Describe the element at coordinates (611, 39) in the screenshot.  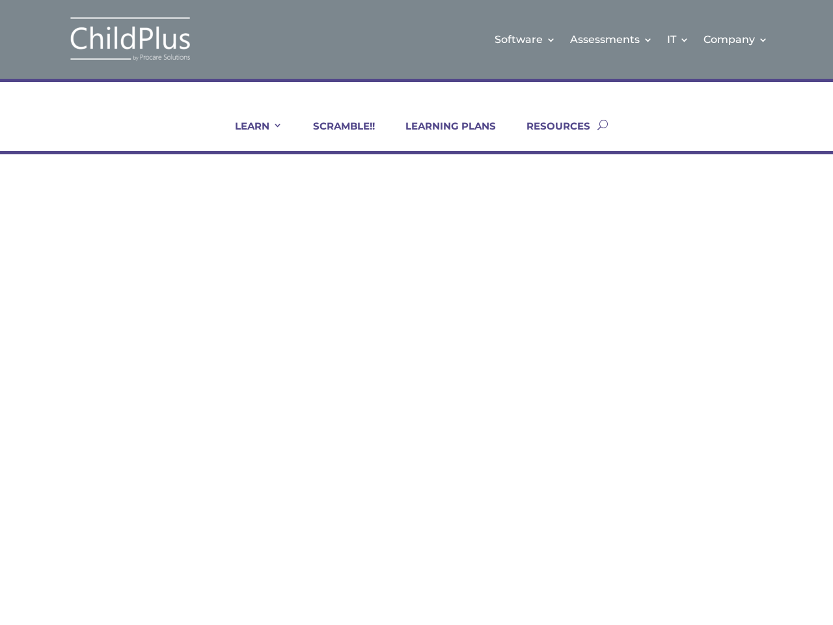
I see `a: Assessments` at that location.